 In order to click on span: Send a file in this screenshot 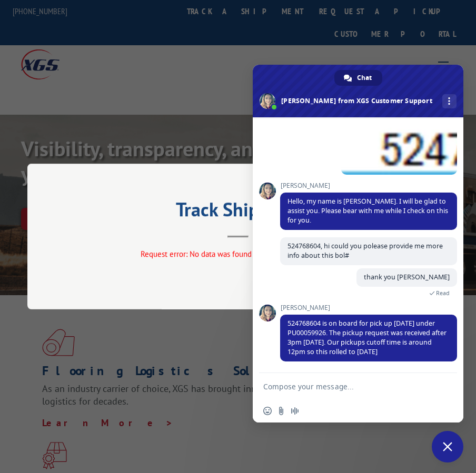, I will do `click(281, 411)`.